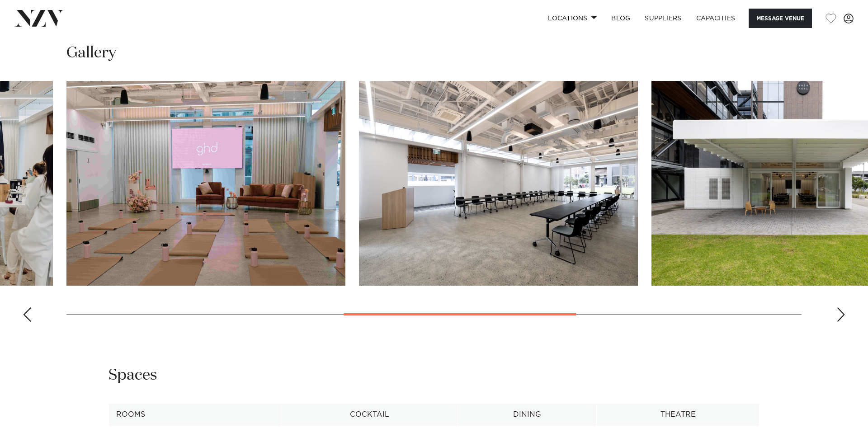  Describe the element at coordinates (620, 18) in the screenshot. I see `a: BLOG` at that location.